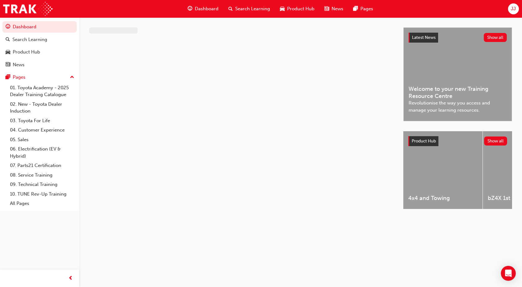  Describe the element at coordinates (42, 203) in the screenshot. I see `a: All Pages` at that location.